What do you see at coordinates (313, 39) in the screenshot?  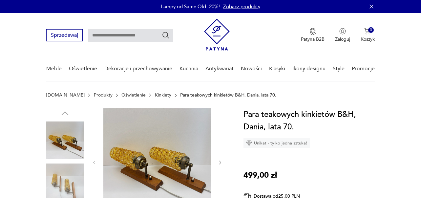 I see `p: Patyna B2B` at bounding box center [313, 39].